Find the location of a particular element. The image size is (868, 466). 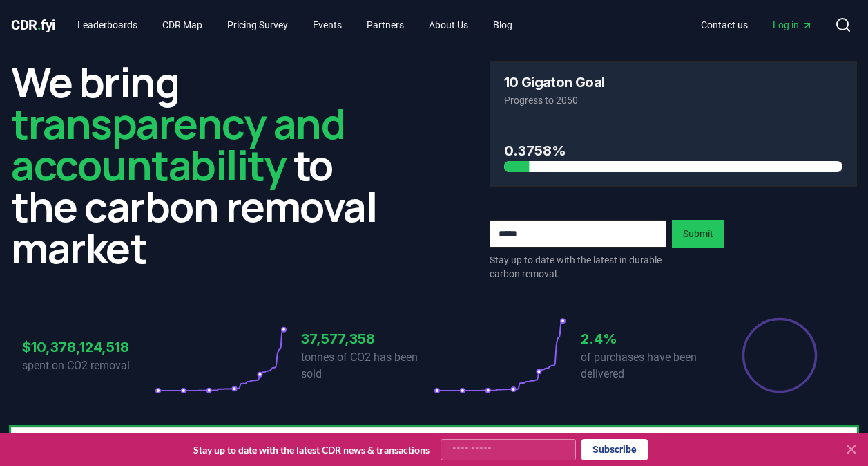

a: Leaderboards is located at coordinates (107, 25).